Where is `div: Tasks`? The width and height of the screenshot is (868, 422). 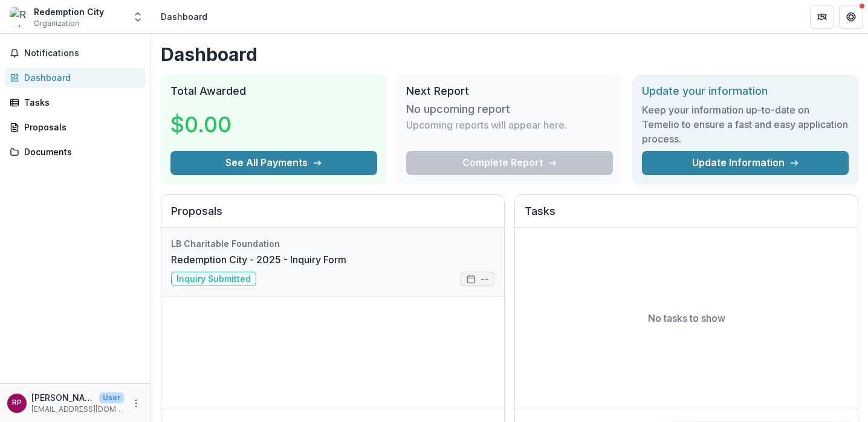 div: Tasks is located at coordinates (80, 102).